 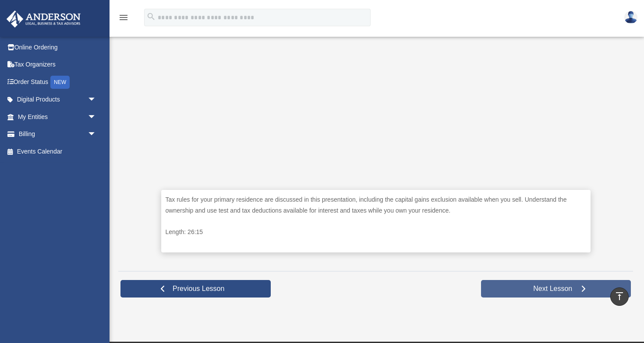 I want to click on a: Billingarrow_drop_down, so click(x=58, y=134).